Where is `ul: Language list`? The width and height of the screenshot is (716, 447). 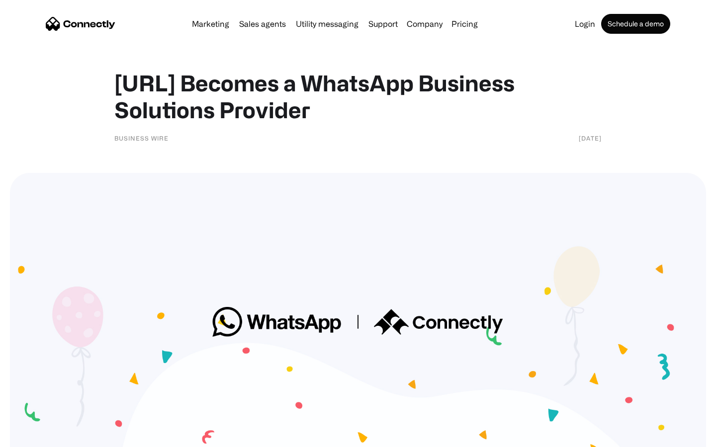 ul: Language list is located at coordinates (40, 437).